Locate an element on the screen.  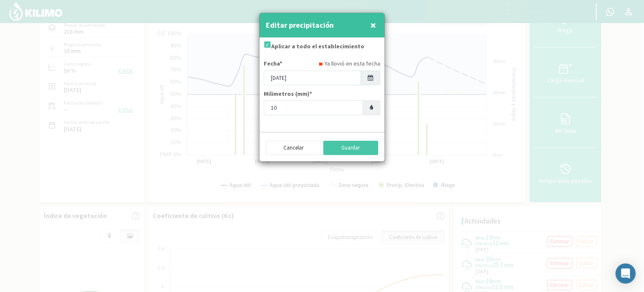
button: Cancelar is located at coordinates (293, 148).